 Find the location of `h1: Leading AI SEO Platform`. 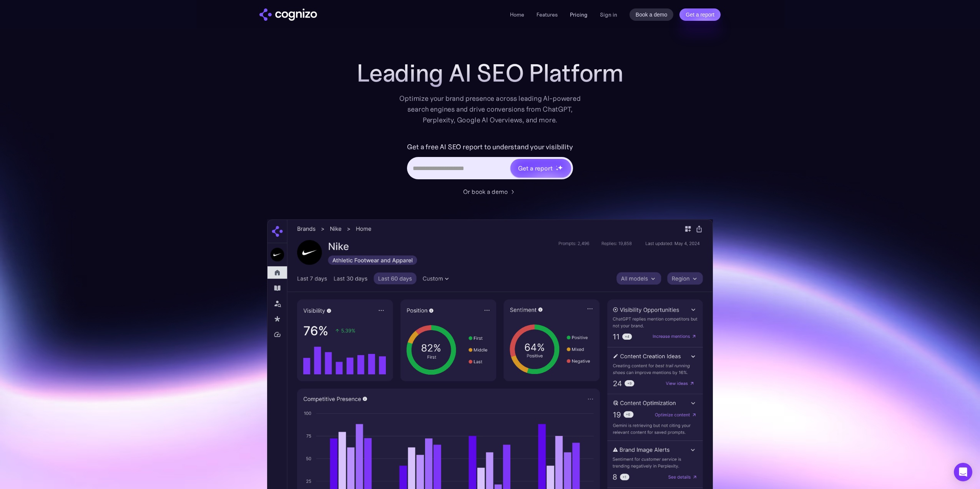

h1: Leading AI SEO Platform is located at coordinates (490, 73).